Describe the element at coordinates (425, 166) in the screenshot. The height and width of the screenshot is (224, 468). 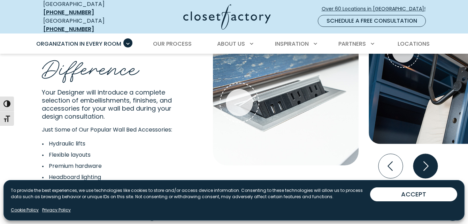
I see `button: Next slide` at that location.